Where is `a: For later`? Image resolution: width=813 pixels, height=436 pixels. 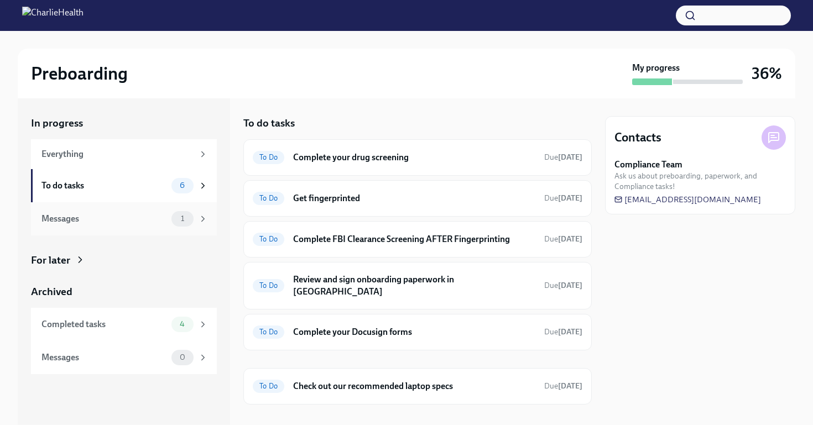
a: For later is located at coordinates (124, 260).